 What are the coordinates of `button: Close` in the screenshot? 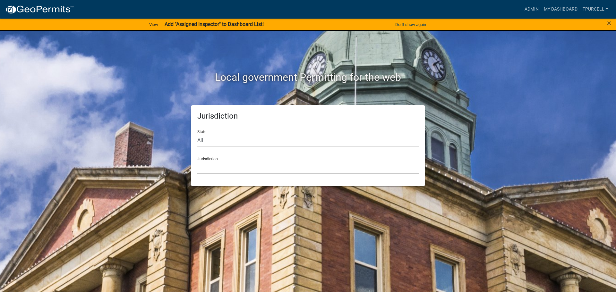 It's located at (609, 23).